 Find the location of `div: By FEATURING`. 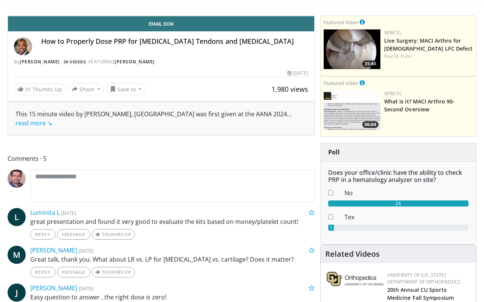

div: By FEATURING is located at coordinates (161, 62).